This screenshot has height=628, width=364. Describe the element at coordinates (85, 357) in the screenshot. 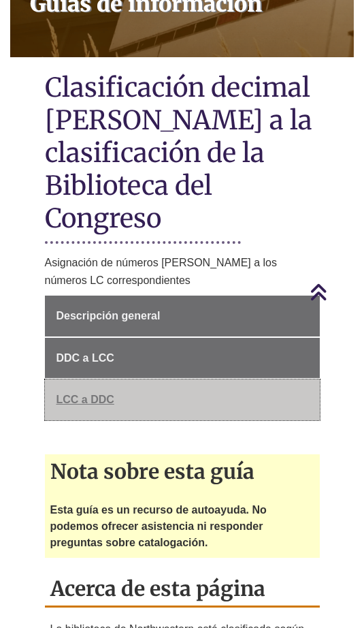

I see `font: DDC a LCC` at that location.